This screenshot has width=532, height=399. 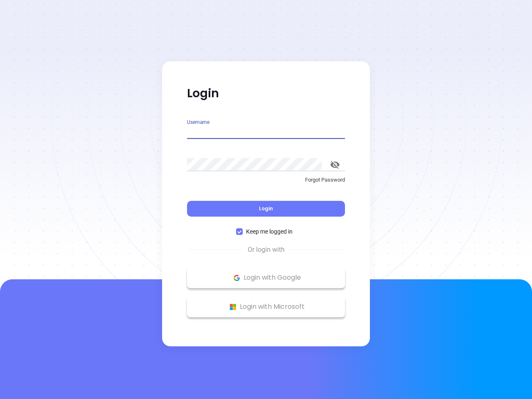 What do you see at coordinates (266, 307) in the screenshot?
I see `button: Microsoft Logo Login with Microsoft` at bounding box center [266, 307].